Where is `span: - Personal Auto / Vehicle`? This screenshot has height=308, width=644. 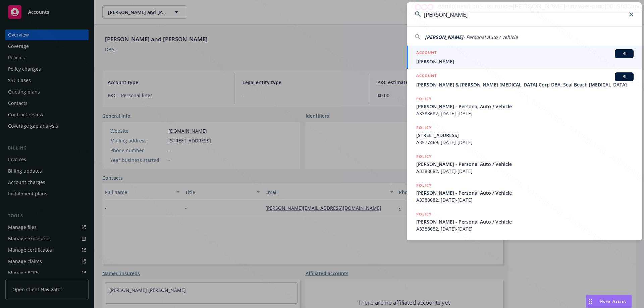
span: - Personal Auto / Vehicle is located at coordinates (490, 37).